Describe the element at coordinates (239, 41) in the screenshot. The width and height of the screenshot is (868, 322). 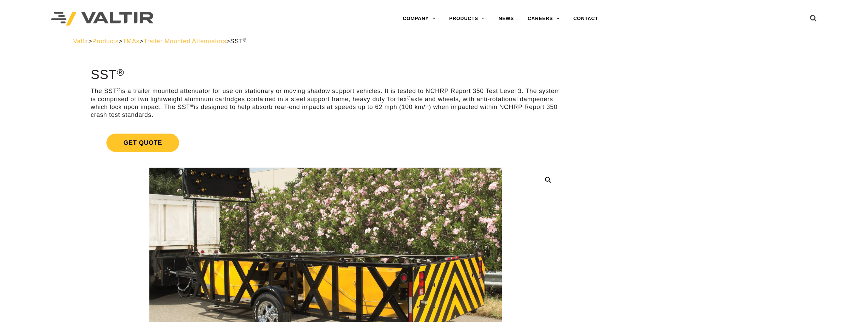
I see `span: SST` at that location.